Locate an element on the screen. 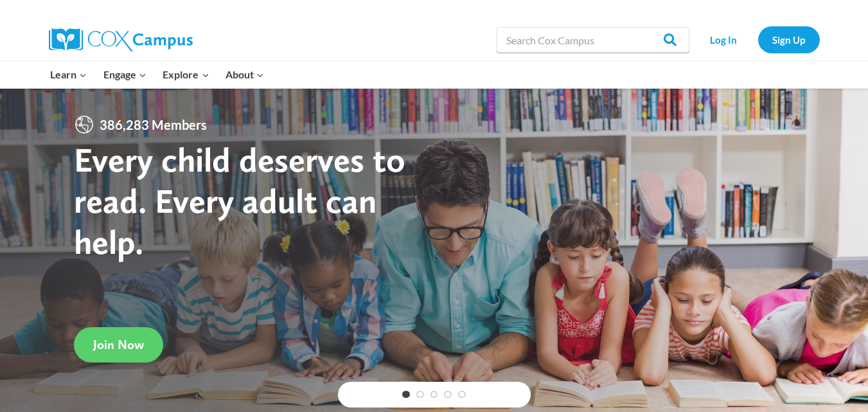 The width and height of the screenshot is (868, 412). span: Learn is located at coordinates (68, 74).